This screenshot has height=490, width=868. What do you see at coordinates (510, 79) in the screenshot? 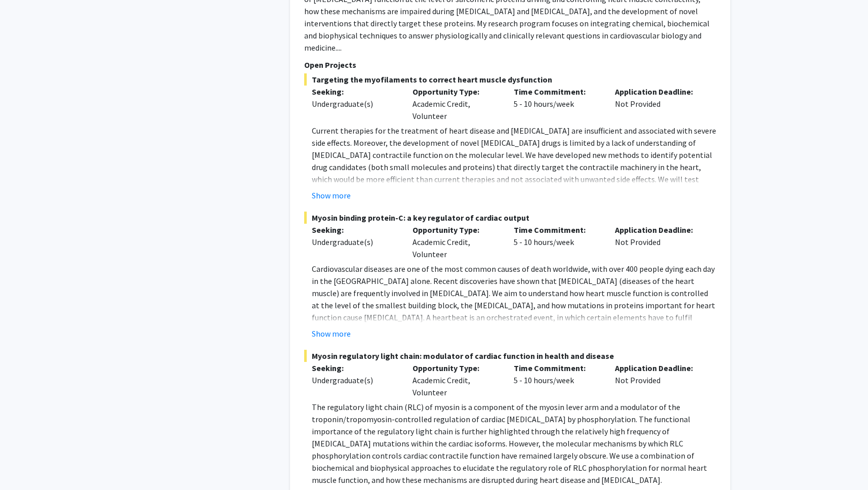
I see `span: Targeting the myofilaments to correct heart muscle dysfunction` at bounding box center [510, 79].